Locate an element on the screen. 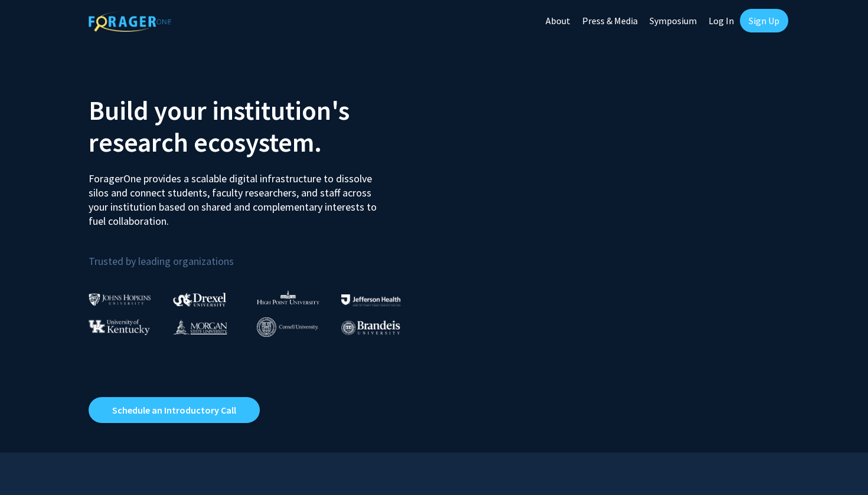 This screenshot has width=868, height=495. img: Cornell University is located at coordinates (287, 327).